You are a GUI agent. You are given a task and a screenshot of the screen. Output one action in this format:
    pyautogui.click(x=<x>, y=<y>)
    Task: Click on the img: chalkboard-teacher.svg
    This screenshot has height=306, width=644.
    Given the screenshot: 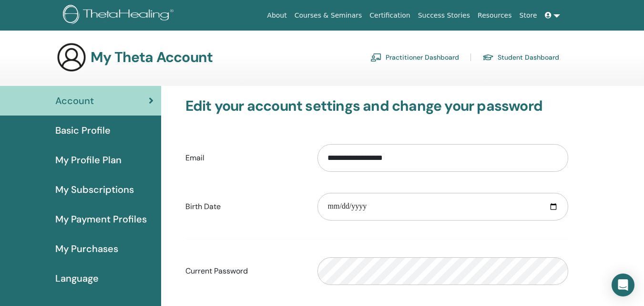 What is the action you would take?
    pyautogui.click(x=376, y=57)
    